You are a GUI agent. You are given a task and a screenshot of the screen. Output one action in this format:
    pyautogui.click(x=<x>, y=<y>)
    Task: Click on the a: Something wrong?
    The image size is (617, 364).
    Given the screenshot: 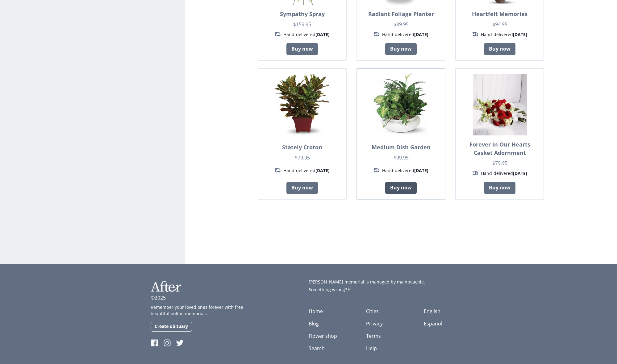 What is the action you would take?
    pyautogui.click(x=387, y=289)
    